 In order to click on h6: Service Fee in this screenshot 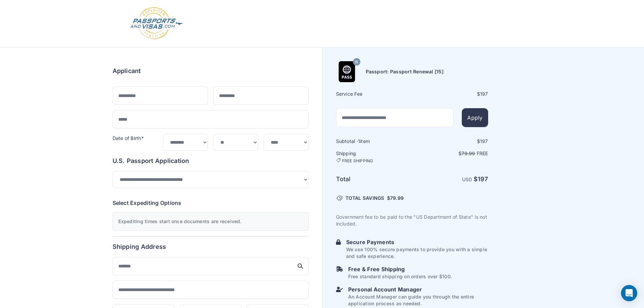, I will do `click(373, 94)`.